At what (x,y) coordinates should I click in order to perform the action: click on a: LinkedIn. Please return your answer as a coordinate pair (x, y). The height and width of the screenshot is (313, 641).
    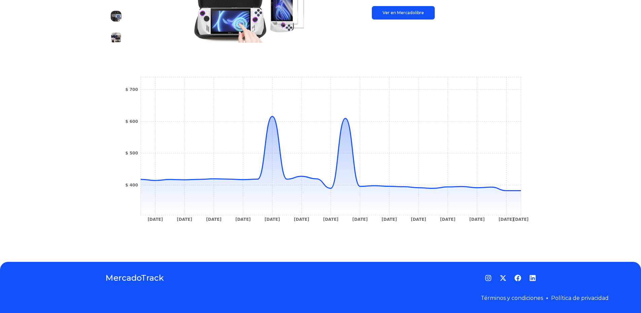
    Looking at the image, I should click on (533, 278).